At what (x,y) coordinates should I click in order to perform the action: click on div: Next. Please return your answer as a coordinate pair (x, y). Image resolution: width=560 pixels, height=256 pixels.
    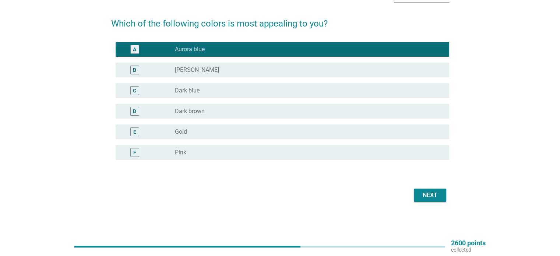
    Looking at the image, I should click on (430, 195).